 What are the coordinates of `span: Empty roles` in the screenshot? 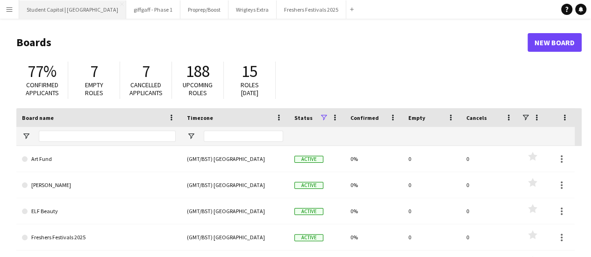 It's located at (94, 89).